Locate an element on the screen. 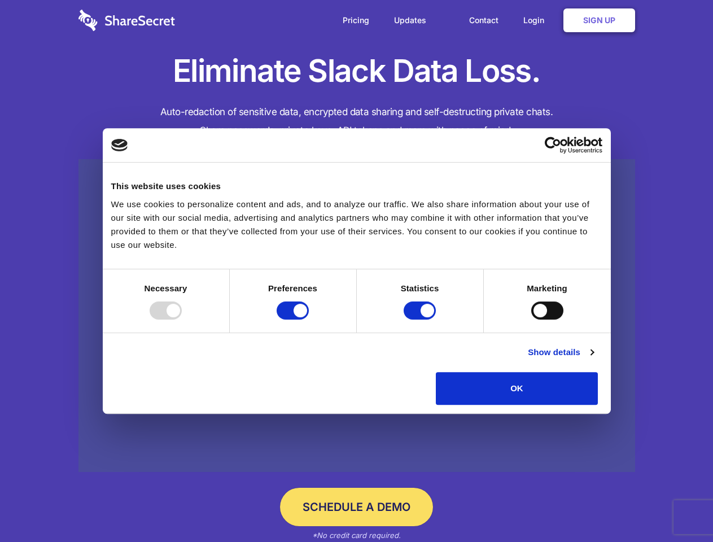 Image resolution: width=713 pixels, height=542 pixels. div: This website uses cookies is located at coordinates (357, 186).